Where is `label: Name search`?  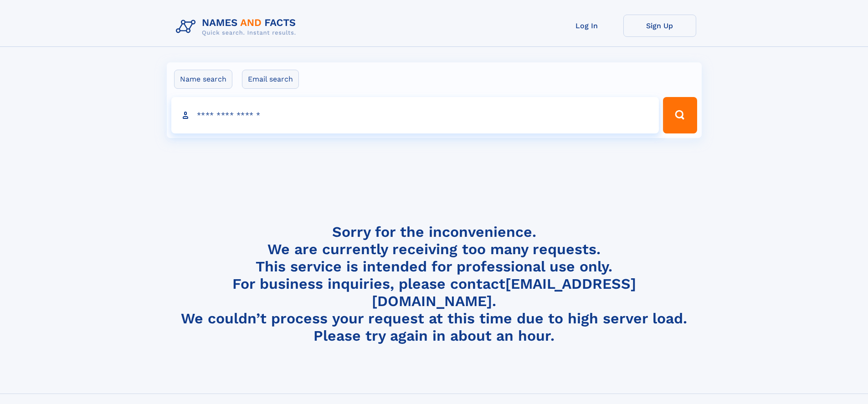
label: Name search is located at coordinates (203, 79).